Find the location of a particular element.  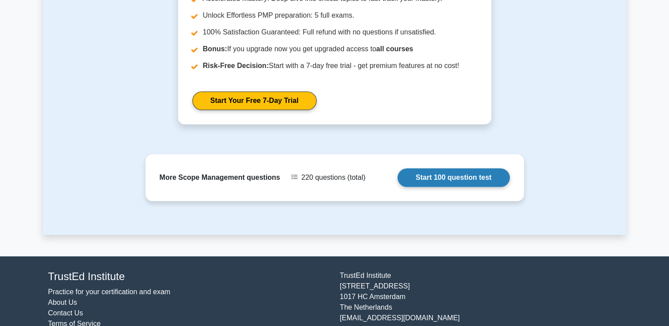

a: About Us is located at coordinates (63, 302).